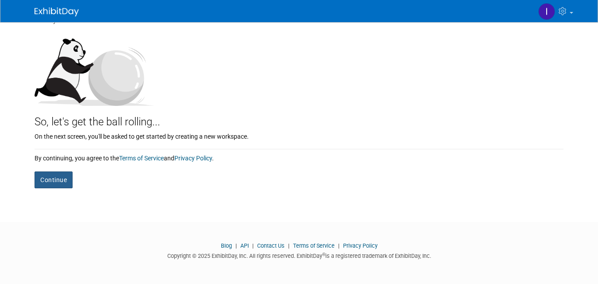  What do you see at coordinates (299, 135) in the screenshot?
I see `div: On the next screen, you'll be asked to get started by creating a new workspace.` at bounding box center [299, 135].